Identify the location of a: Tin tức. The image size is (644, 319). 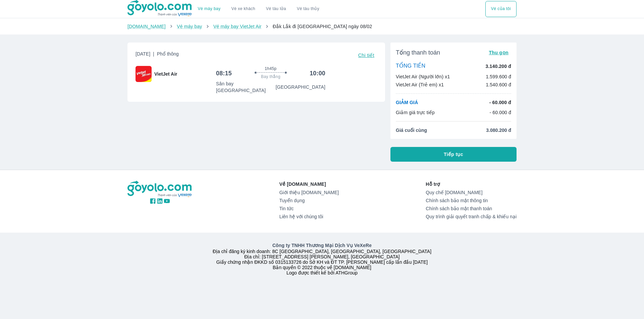
(309, 209).